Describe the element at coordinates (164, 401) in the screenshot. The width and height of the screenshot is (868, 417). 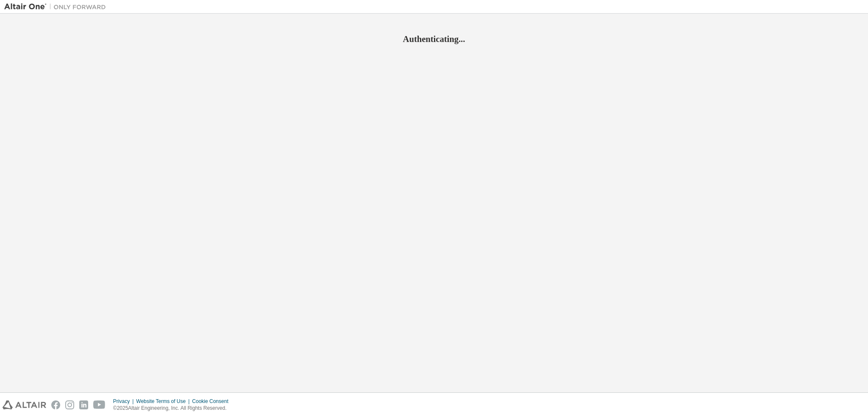
I see `div: Website Terms of Use` at that location.